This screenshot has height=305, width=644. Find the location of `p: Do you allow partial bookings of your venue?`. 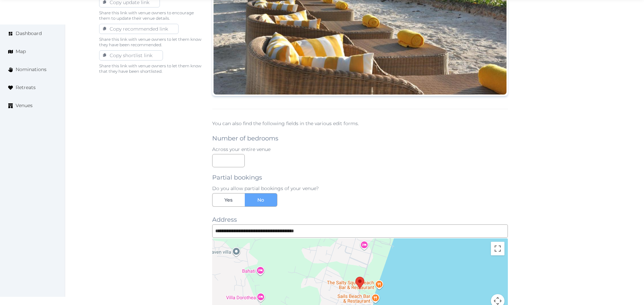

p: Do you allow partial bookings of your venue? is located at coordinates (360, 188).